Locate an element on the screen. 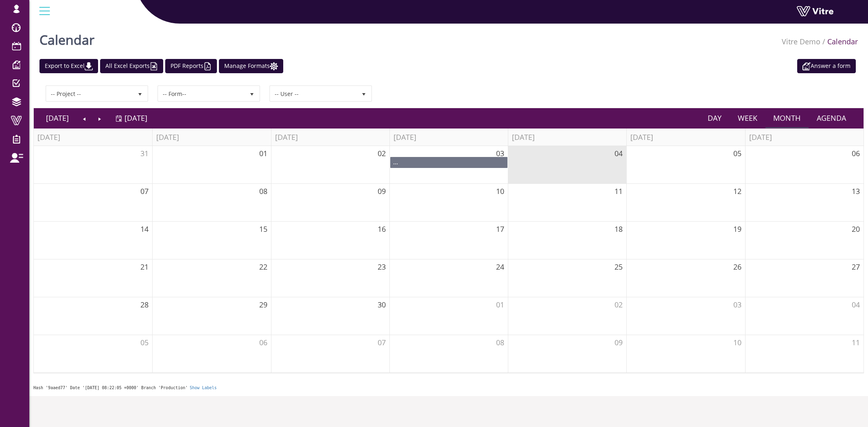  img: cal_download.png is located at coordinates (89, 66).